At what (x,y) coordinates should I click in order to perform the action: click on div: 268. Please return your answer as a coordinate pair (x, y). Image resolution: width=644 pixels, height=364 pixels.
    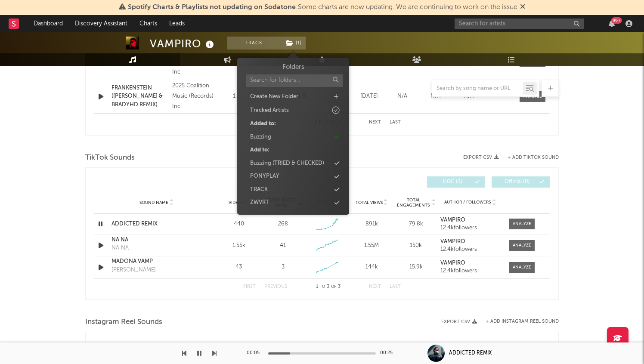
    Looking at the image, I should click on (283, 224).